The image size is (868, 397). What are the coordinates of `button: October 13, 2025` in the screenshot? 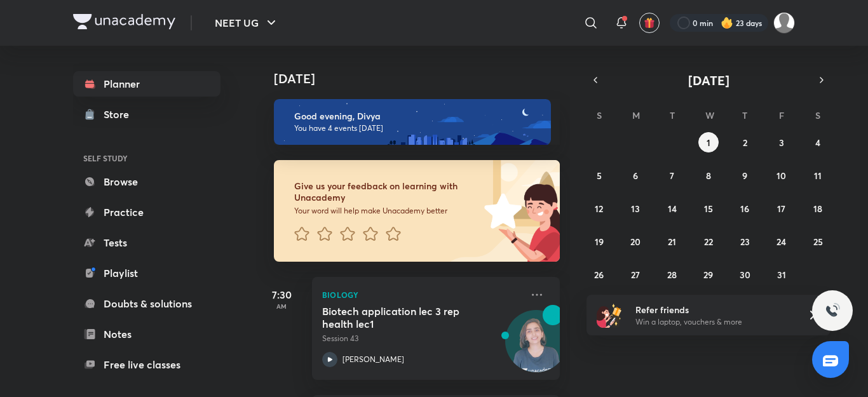 It's located at (636, 208).